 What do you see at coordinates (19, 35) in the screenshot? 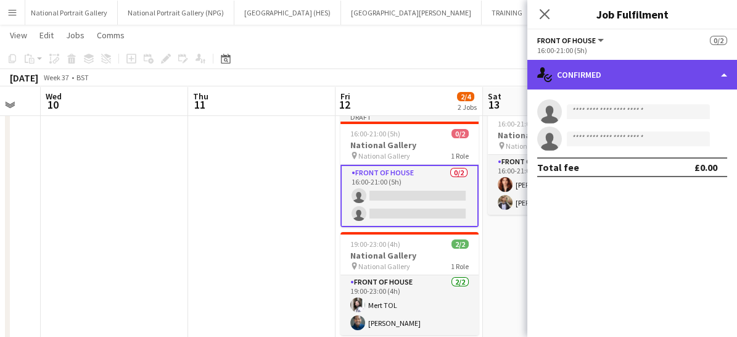
I see `span: View` at bounding box center [19, 35].